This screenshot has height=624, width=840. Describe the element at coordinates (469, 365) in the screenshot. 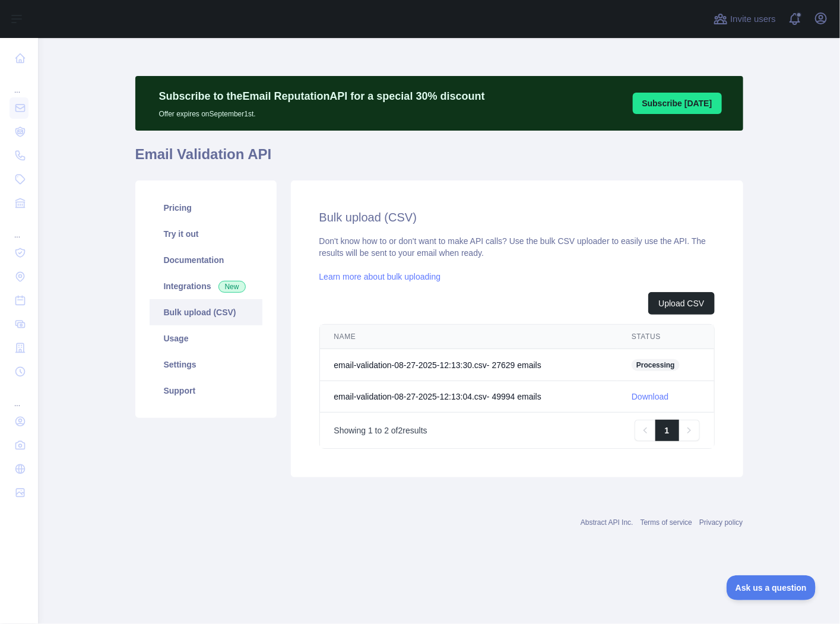

I see `td: email-validation-08-27-2025-12:13:30.csv - 27629 email s` at that location.